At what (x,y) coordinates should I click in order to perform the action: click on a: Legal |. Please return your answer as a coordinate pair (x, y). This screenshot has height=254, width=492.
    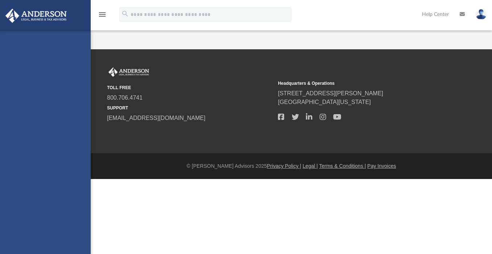
    Looking at the image, I should click on (310, 166).